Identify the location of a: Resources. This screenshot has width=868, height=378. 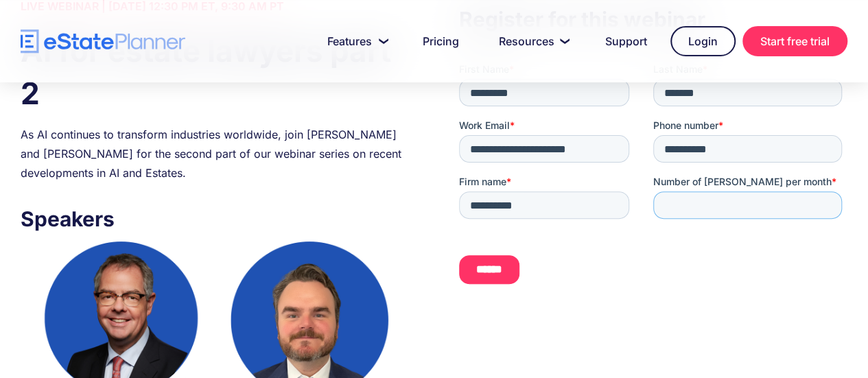
(532, 41).